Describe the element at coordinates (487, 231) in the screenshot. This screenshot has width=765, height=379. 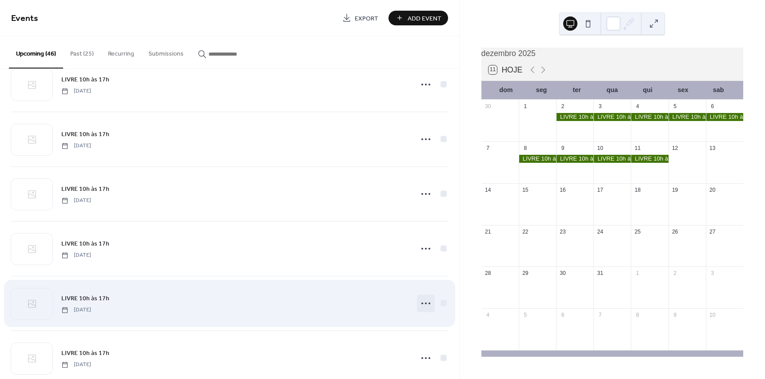
I see `div: 21` at that location.